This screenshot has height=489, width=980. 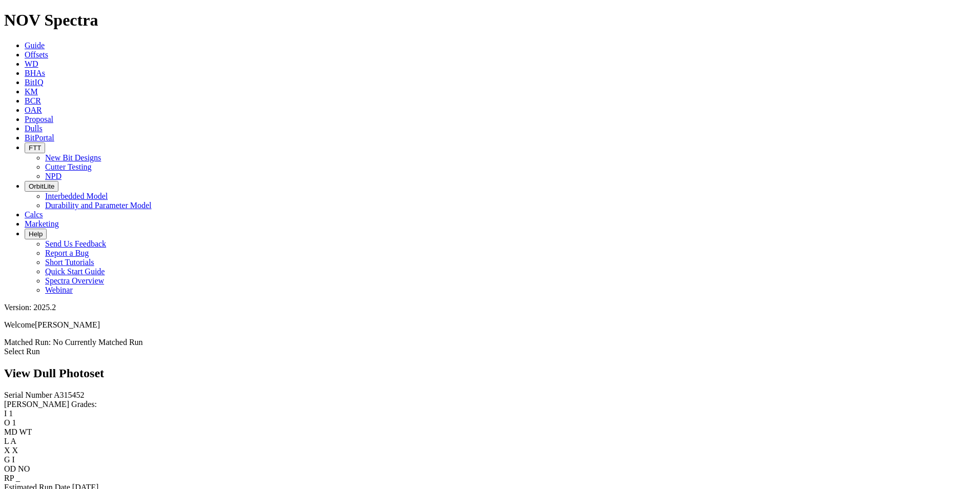 I want to click on span: Dulls, so click(x=33, y=128).